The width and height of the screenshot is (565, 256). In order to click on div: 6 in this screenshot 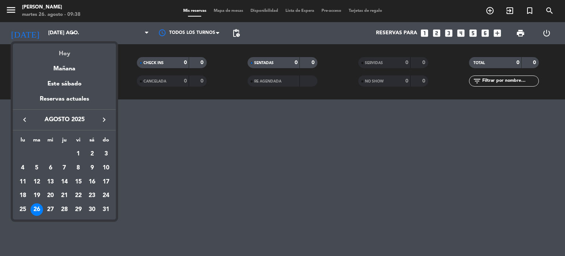, I will do `click(50, 168)`.